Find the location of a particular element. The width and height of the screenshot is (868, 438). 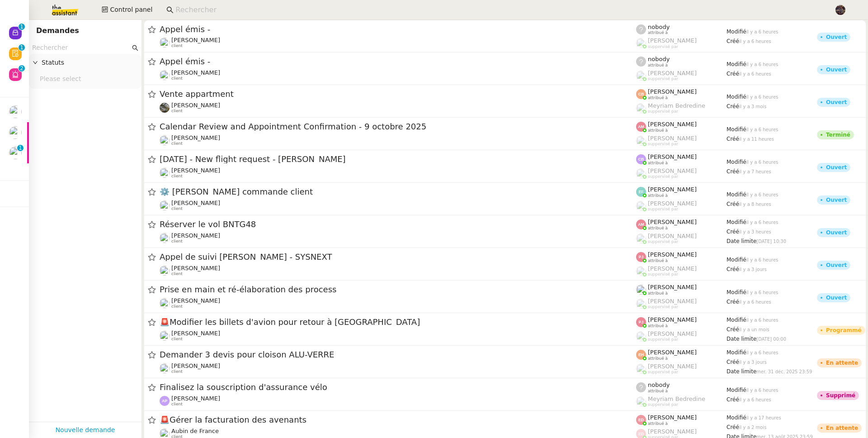

img: 2af2e8ed-4e7a-4339-b054-92d163d57814 is located at coordinates (841, 10).